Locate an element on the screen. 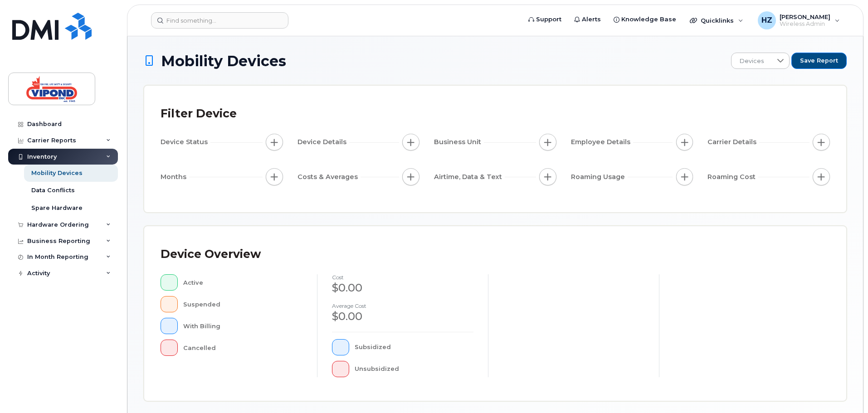 The image size is (868, 413). span: Business Unit is located at coordinates (459, 142).